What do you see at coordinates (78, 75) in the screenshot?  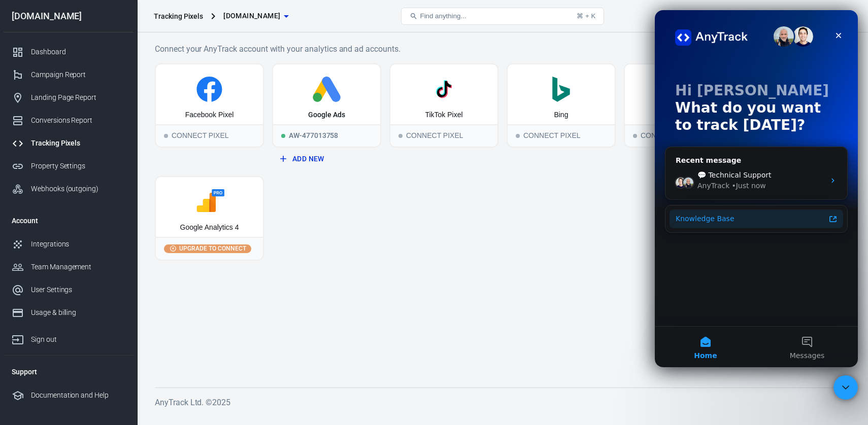 I see `div: Campaign Report` at bounding box center [78, 75].